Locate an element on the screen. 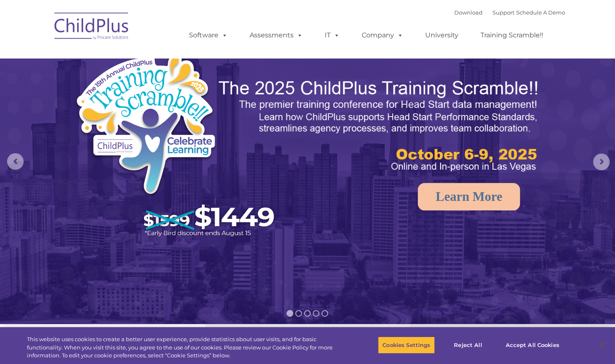 The height and width of the screenshot is (364, 615). a: Download is located at coordinates (468, 12).